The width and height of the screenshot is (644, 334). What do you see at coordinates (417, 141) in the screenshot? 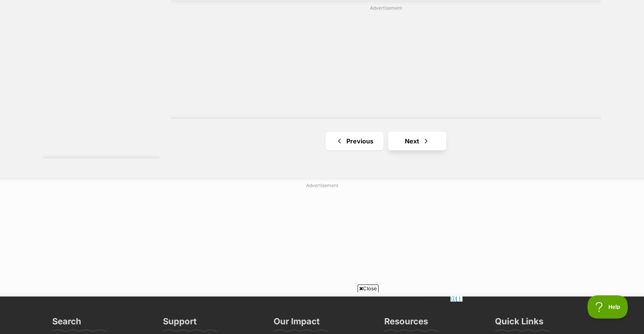
I see `a: Next page` at bounding box center [417, 141].